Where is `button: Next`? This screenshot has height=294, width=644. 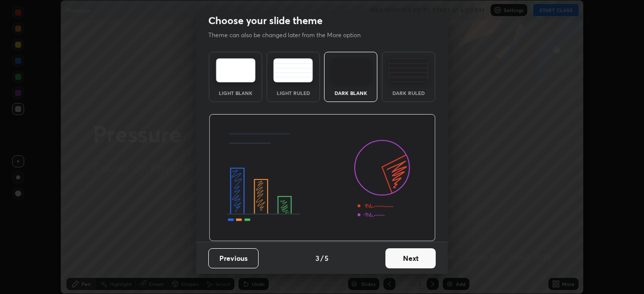
button: Next is located at coordinates (411, 258).